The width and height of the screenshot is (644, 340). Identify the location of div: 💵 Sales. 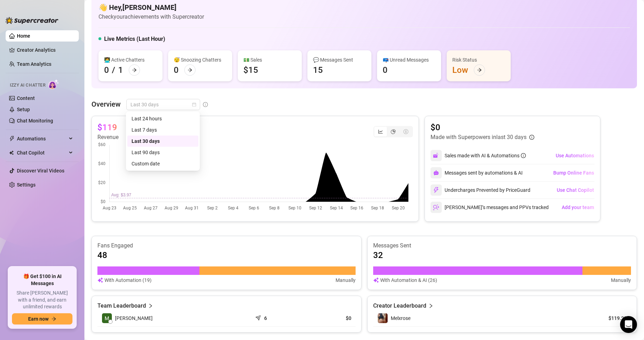
(270, 60).